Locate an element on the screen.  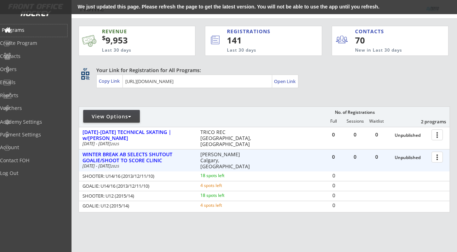
div: Waitlist is located at coordinates (376, 121).